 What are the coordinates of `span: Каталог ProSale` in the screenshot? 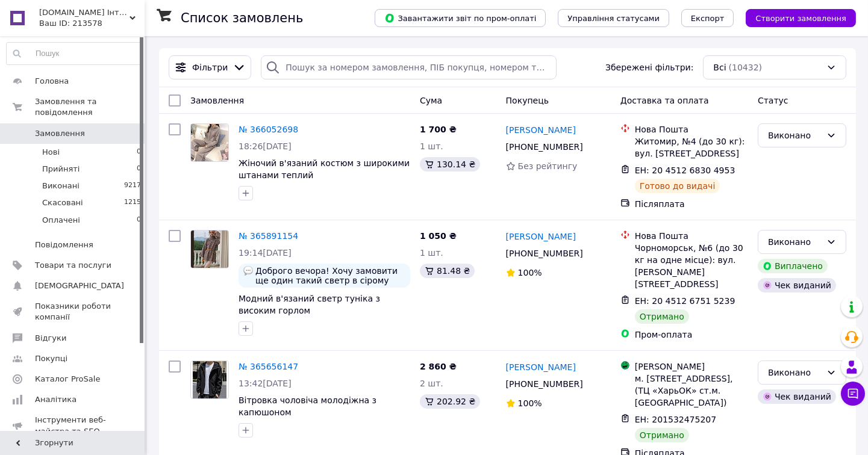 It's located at (67, 379).